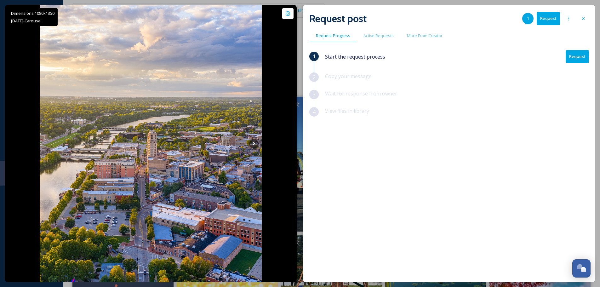  I want to click on span: Wait for response from owner, so click(361, 94).